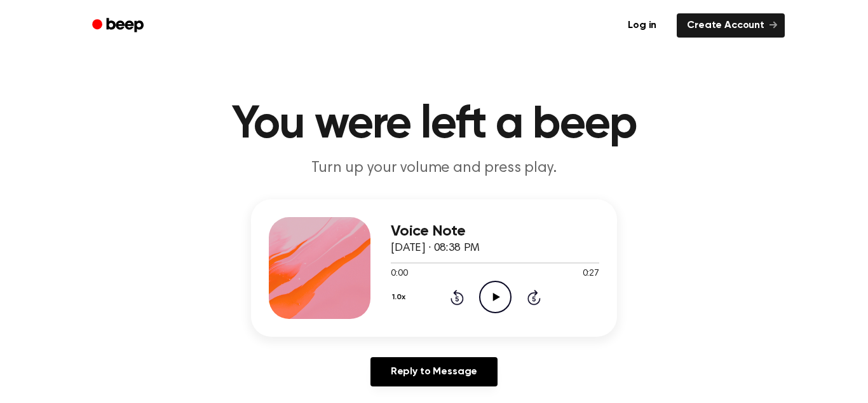 The image size is (868, 403). Describe the element at coordinates (642, 26) in the screenshot. I see `a: Log in` at that location.